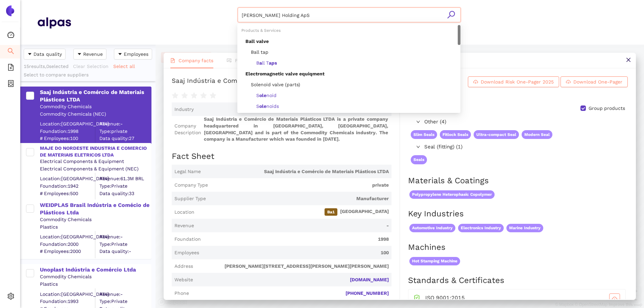  Describe the element at coordinates (229, 61) in the screenshot. I see `span: fund-view` at that location.